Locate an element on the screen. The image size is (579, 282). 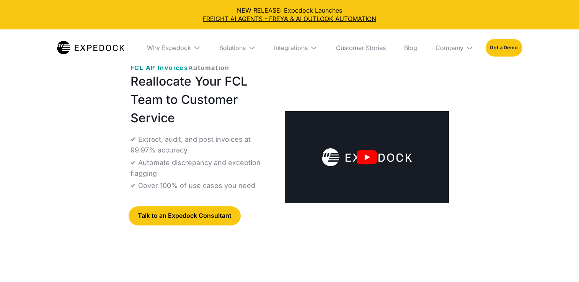
a: Get a Demo is located at coordinates (504, 48).